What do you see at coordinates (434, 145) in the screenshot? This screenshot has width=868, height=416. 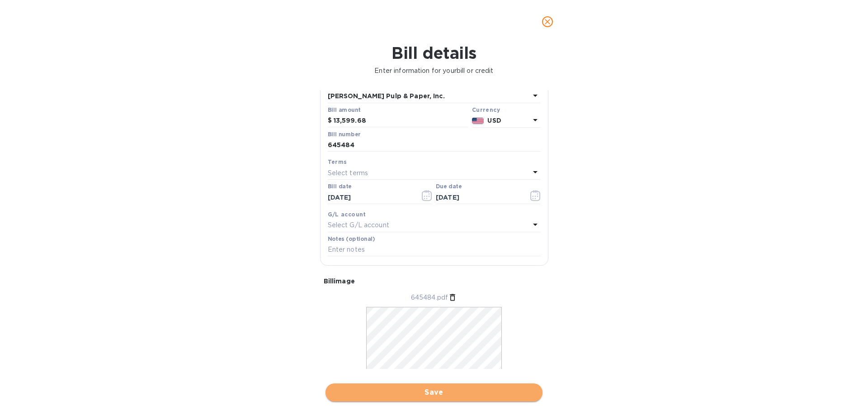 I see `input: Enter bill number` at bounding box center [434, 145].